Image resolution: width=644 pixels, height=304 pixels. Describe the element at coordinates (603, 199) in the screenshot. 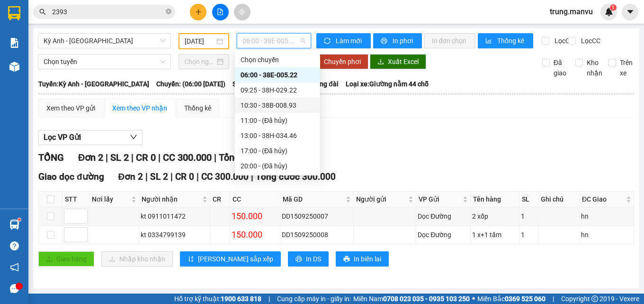

I see `span: ĐC Giao` at that location.